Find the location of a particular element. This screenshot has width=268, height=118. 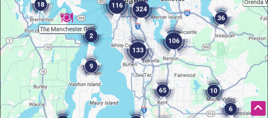

div: 133 is located at coordinates (138, 50).